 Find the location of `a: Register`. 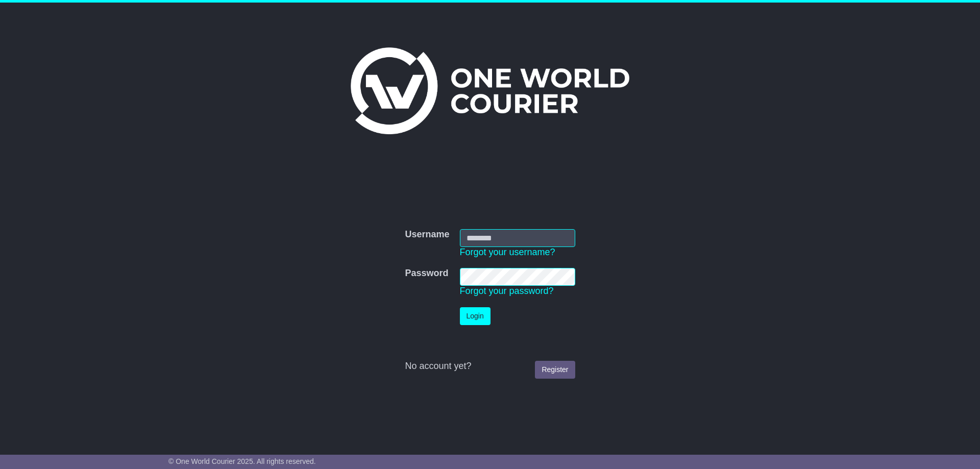

a: Register is located at coordinates (555, 369).